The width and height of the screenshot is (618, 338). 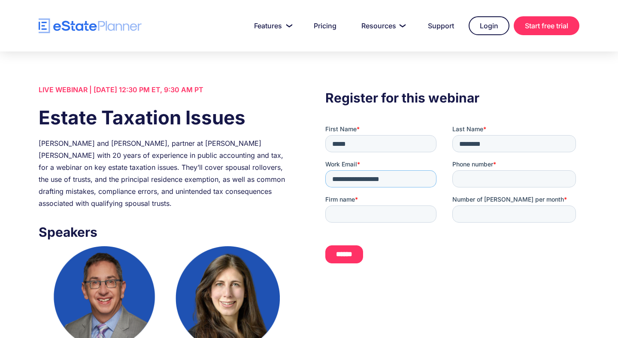 What do you see at coordinates (441, 26) in the screenshot?
I see `a: Support` at bounding box center [441, 26].